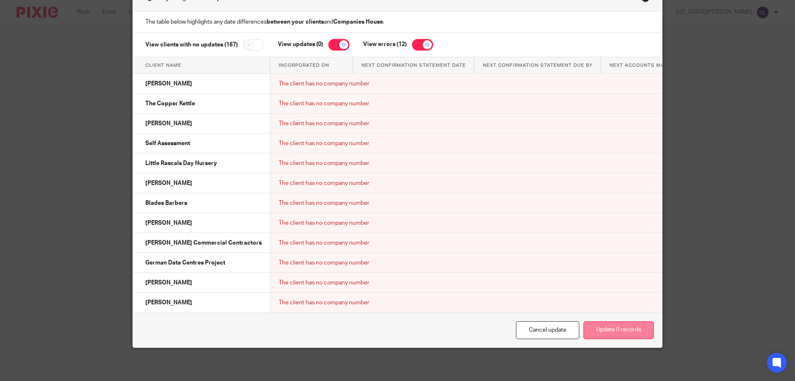 The height and width of the screenshot is (381, 795). What do you see at coordinates (312, 65) in the screenshot?
I see `th: Incorporated on` at bounding box center [312, 65].